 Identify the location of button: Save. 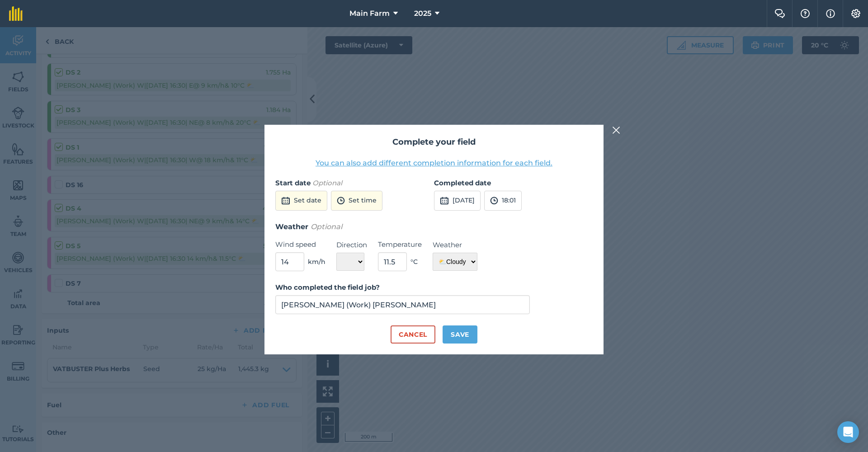
(460, 335).